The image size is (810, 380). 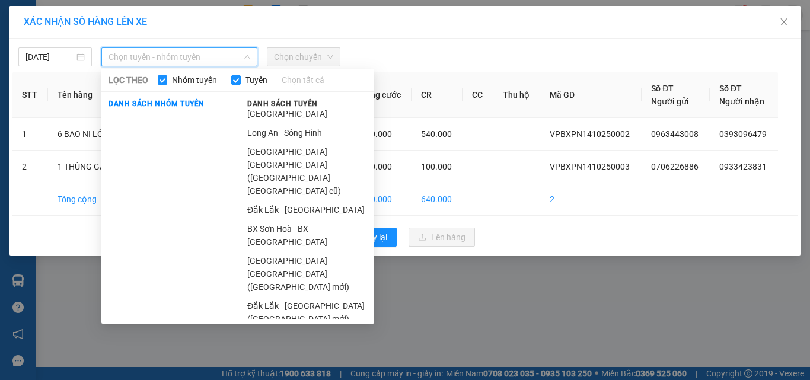 What do you see at coordinates (589, 167) in the screenshot?
I see `span: VPBXPN1410250003` at bounding box center [589, 167].